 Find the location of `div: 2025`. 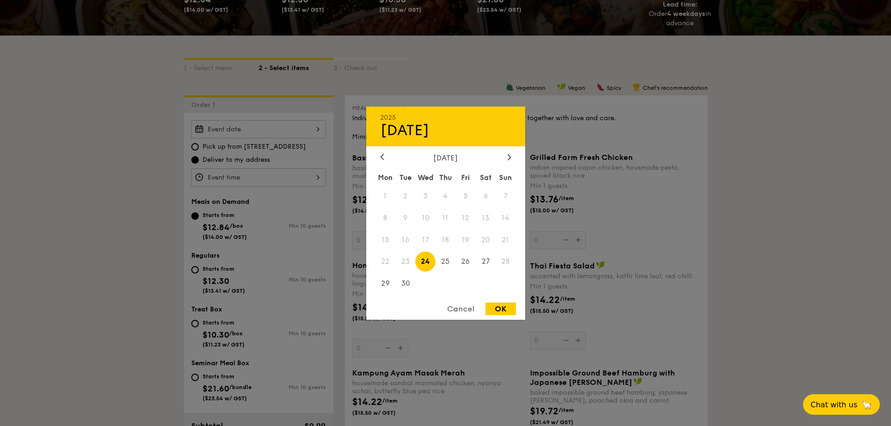

div: 2025 is located at coordinates (446, 117).